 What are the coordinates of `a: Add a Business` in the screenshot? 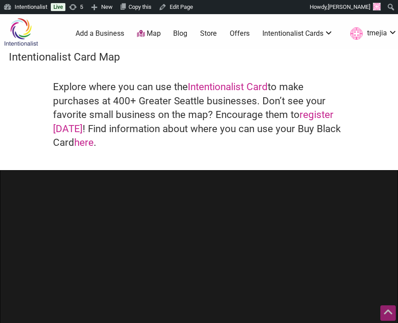 It's located at (100, 34).